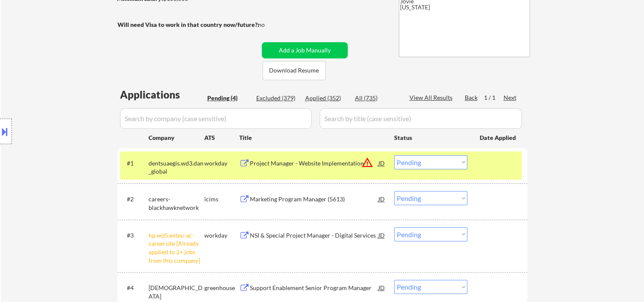 The image size is (644, 302). I want to click on div: Applied (352), so click(326, 98).